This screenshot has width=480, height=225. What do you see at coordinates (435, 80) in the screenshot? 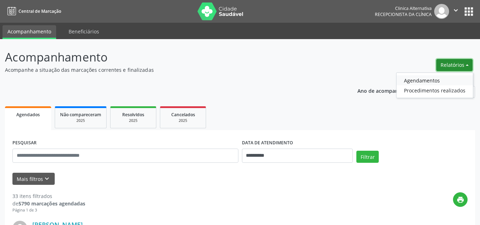
I see `a: Agendamentos` at bounding box center [435, 80].